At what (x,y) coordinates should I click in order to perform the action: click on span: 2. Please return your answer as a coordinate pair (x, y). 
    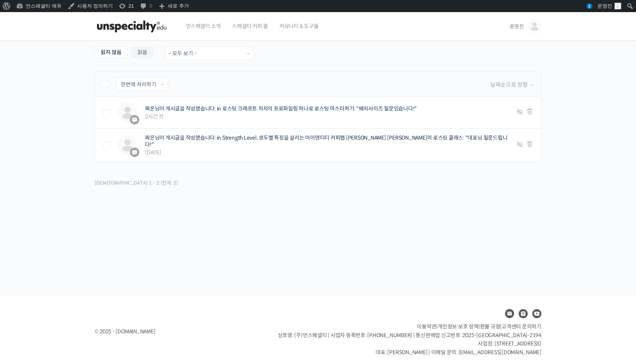
    Looking at the image, I should click on (590, 6).